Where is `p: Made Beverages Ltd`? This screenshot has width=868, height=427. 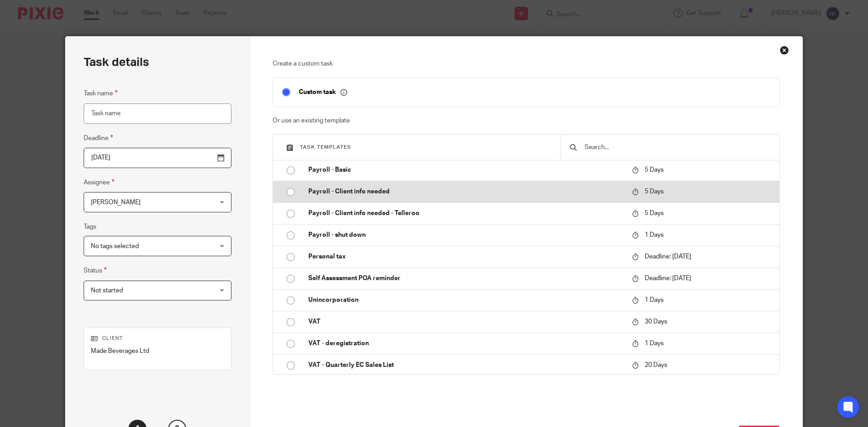
p: Made Beverages Ltd is located at coordinates (158, 351).